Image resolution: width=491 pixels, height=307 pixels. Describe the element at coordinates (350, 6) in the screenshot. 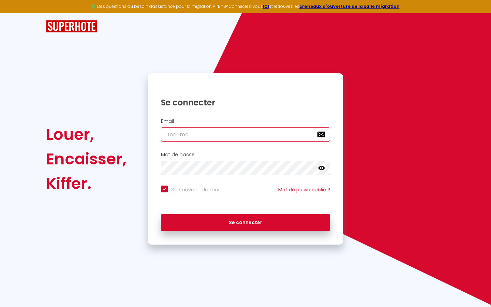

I see `a: créneaux d'ouverture de la salle migration` at that location.